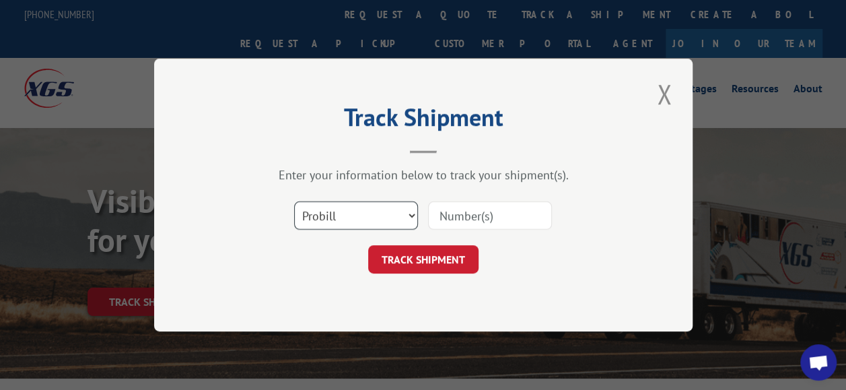  What do you see at coordinates (819, 362) in the screenshot?
I see `a: Open chat` at bounding box center [819, 362].